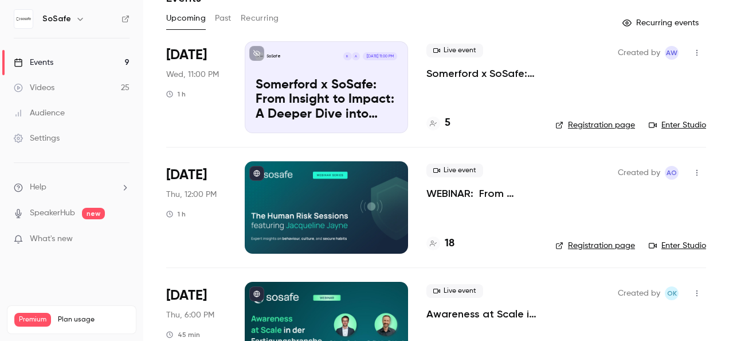 This screenshot has height=341, width=729. What do you see at coordinates (482, 314) in the screenshot?
I see `a: Awareness at Scale in der Fertigungsbranche` at bounding box center [482, 314].